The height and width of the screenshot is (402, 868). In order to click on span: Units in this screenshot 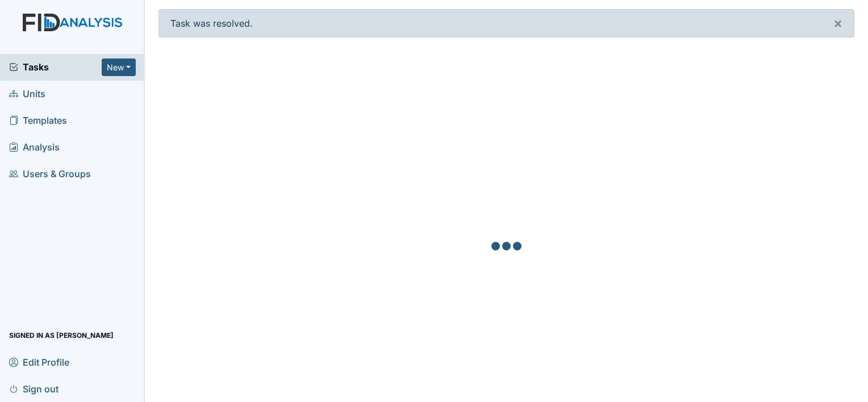, I will do `click(27, 94)`.